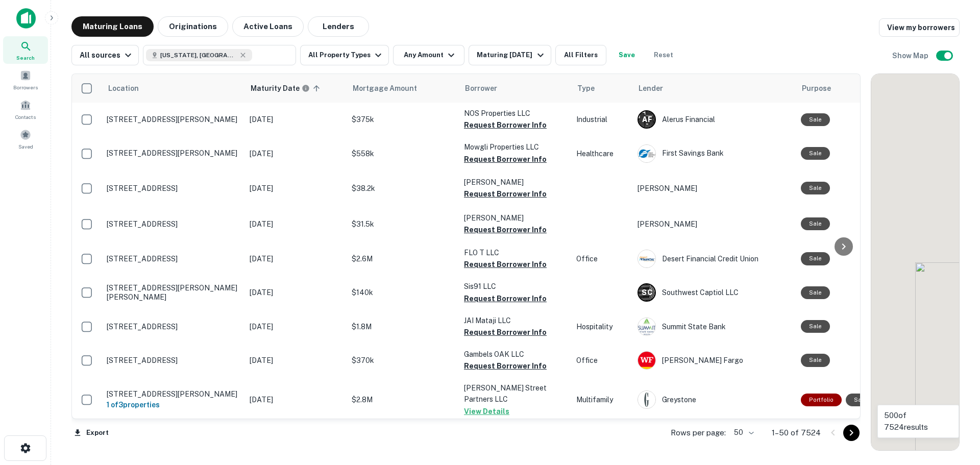  What do you see at coordinates (515, 147) in the screenshot?
I see `p: Mowgli Properties LLC` at bounding box center [515, 147].